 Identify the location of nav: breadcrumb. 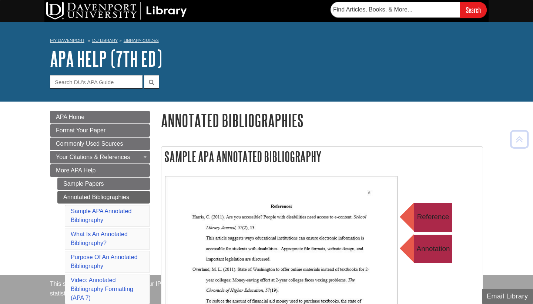
(267, 41).